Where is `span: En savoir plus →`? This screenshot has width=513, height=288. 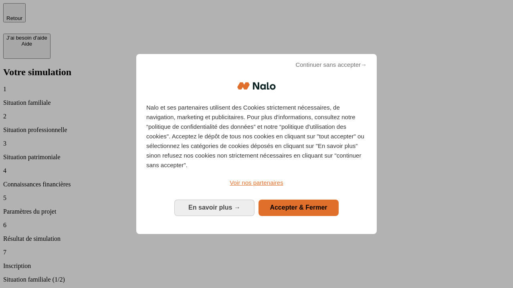 span: En savoir plus → is located at coordinates (214, 208).